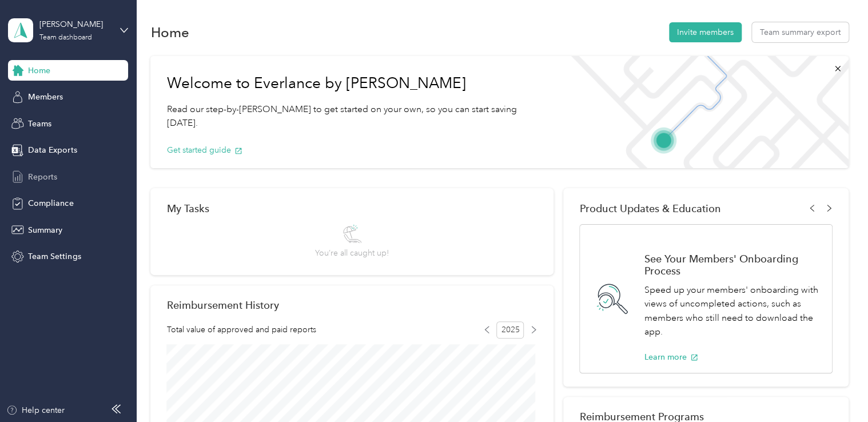 The height and width of the screenshot is (422, 868). Describe the element at coordinates (510, 330) in the screenshot. I see `span: 2025` at that location.